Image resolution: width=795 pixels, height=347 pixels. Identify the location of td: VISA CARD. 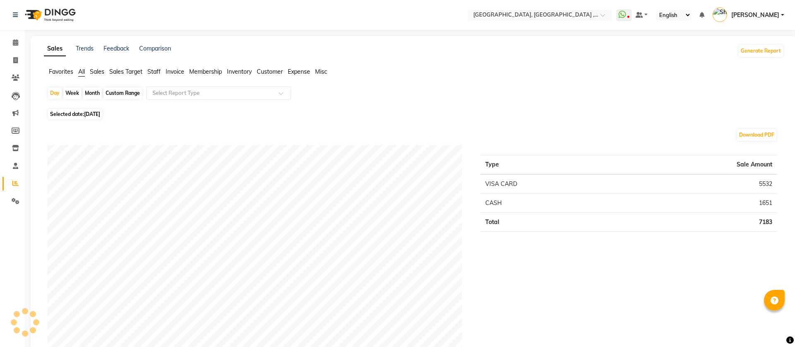
(551, 184).